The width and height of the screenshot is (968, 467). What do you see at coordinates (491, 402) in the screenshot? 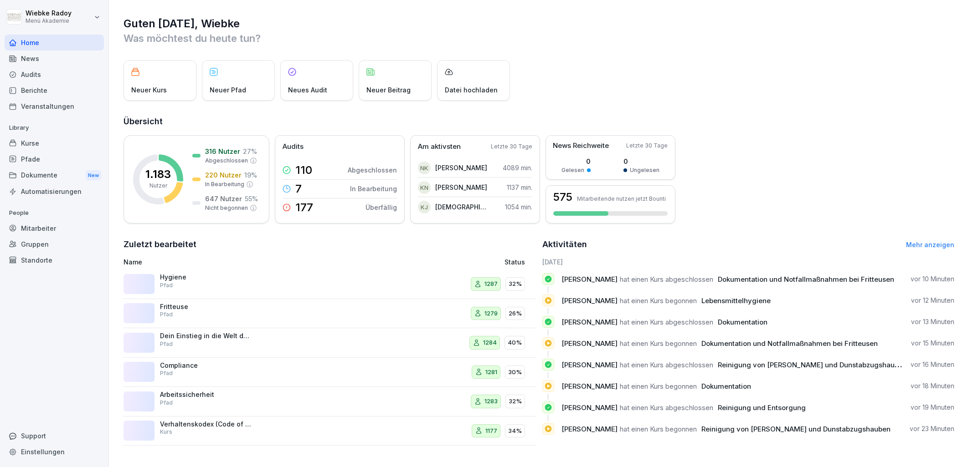
I see `p: 1283` at bounding box center [491, 402].